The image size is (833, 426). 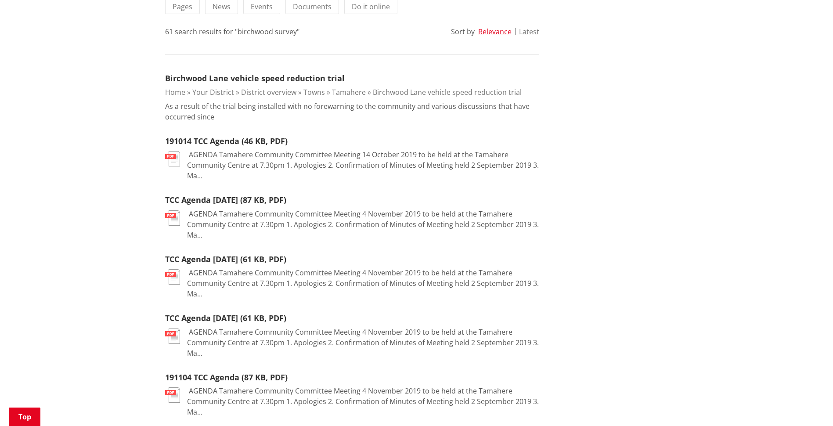 What do you see at coordinates (352, 112) in the screenshot?
I see `p: As a result of the trial being installed with no forewarning to the community and various discuss...` at bounding box center [352, 112].